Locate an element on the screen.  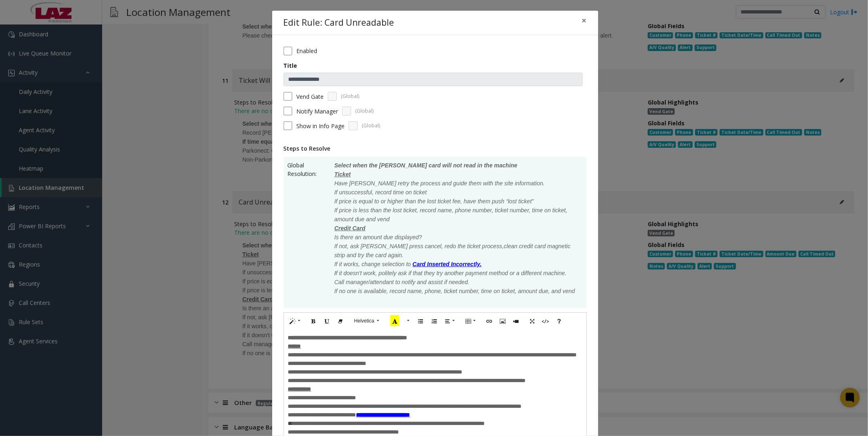
span: Helvetica is located at coordinates (364, 321).